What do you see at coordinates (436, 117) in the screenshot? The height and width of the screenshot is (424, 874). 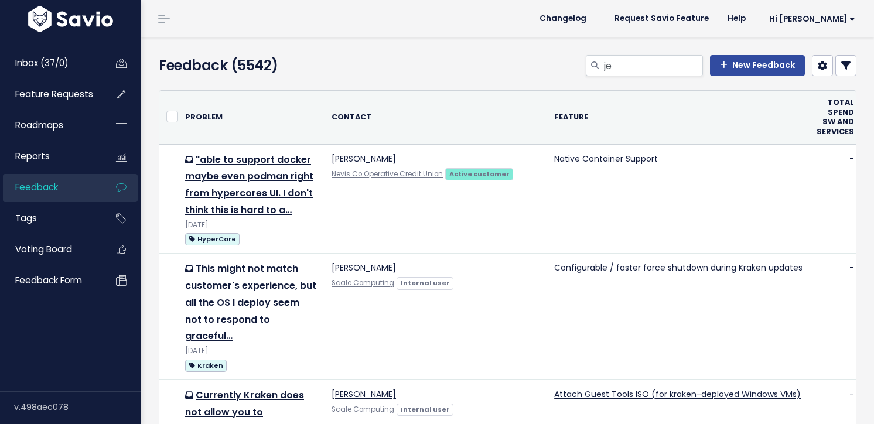 I see `th: Contact` at bounding box center [436, 117].